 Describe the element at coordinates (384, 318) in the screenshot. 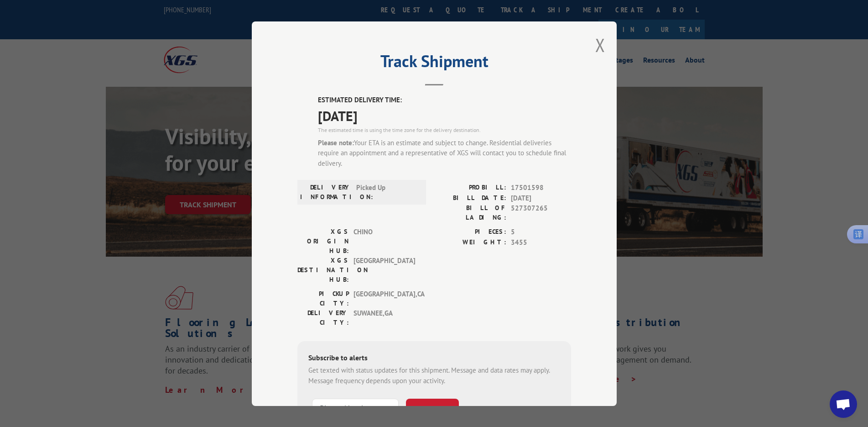

I see `span: SUWANEE , GA` at that location.